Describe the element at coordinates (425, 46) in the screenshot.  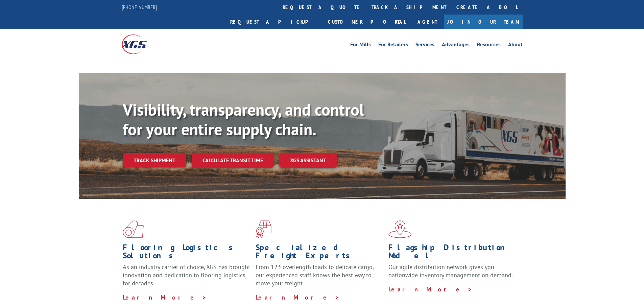
I see `a: Services` at that location.